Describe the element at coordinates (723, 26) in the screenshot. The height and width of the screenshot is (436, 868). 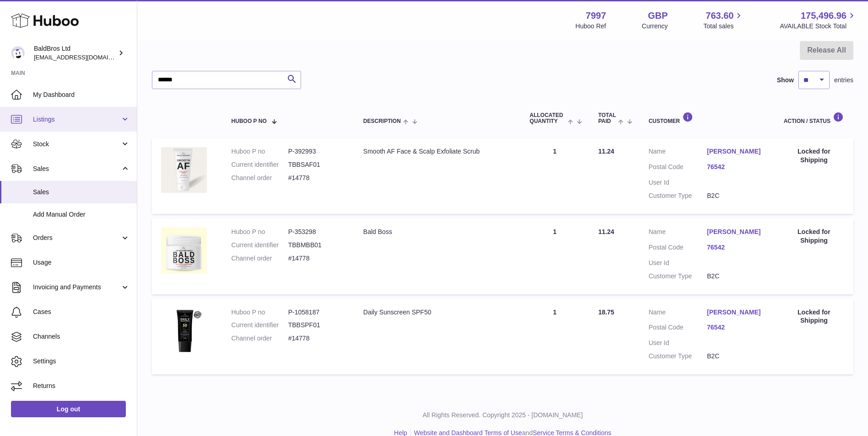
I see `span: Total sales` at that location.